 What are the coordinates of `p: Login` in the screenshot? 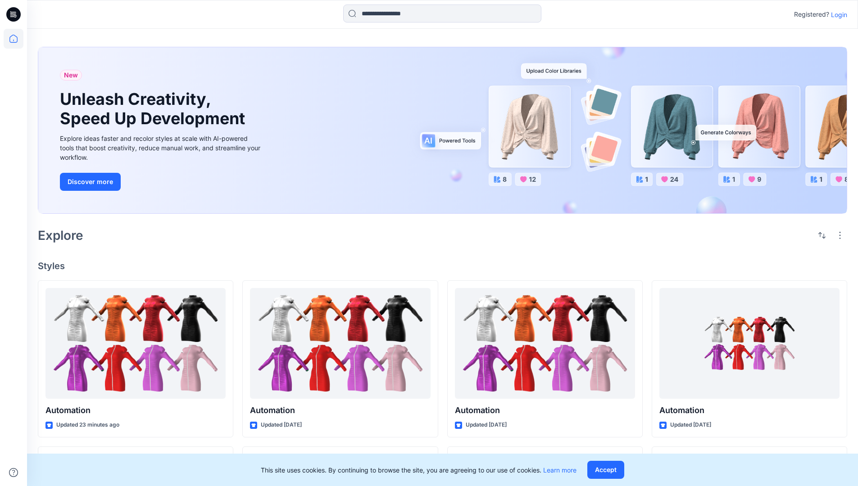 It's located at (839, 14).